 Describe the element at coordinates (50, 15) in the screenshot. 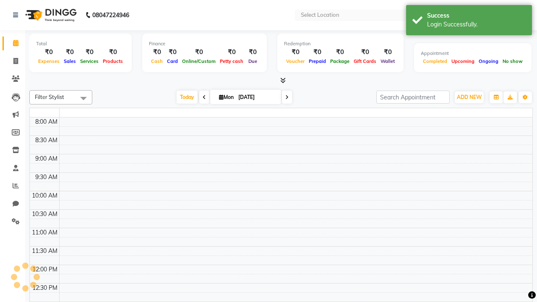

I see `img: logo` at that location.